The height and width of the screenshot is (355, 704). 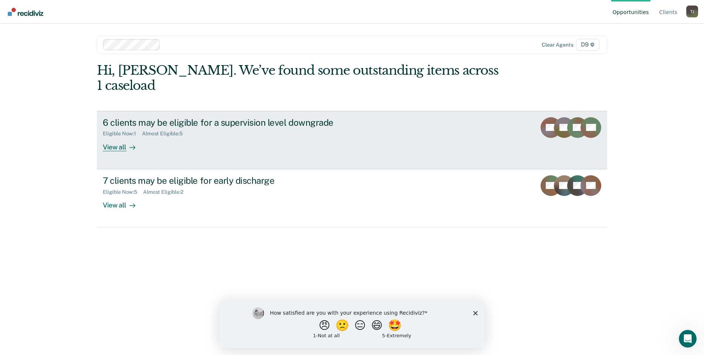 What do you see at coordinates (176, 26) in the screenshot?
I see `button: 5` at bounding box center [176, 26].